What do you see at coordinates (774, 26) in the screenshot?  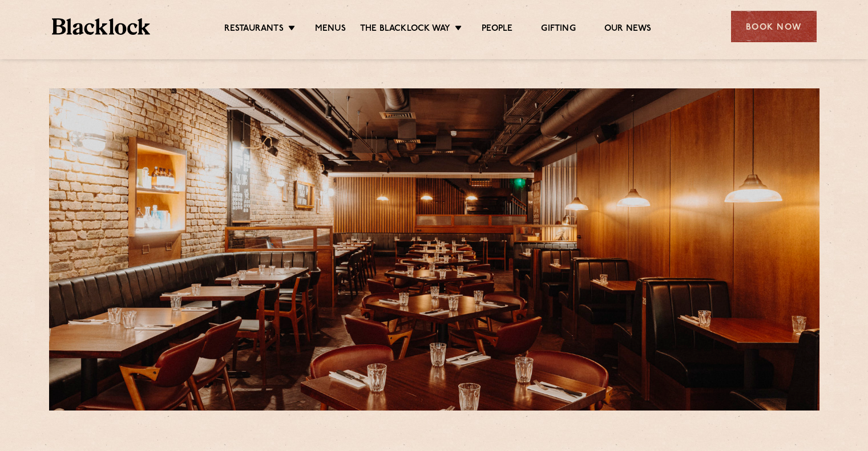 I see `div: Book Now` at bounding box center [774, 26].